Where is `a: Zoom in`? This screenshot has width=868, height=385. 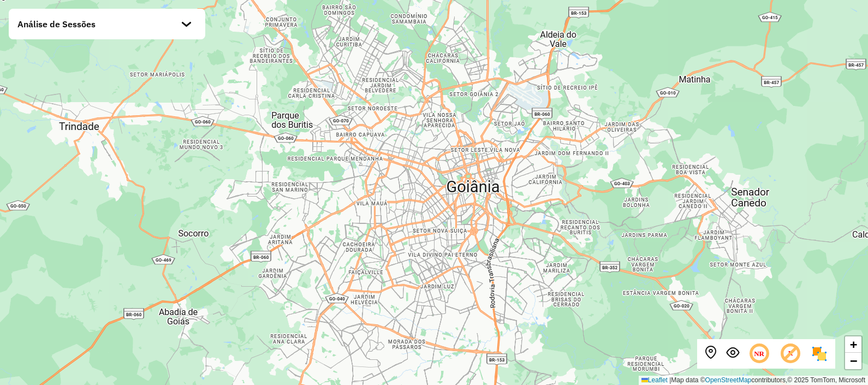 a: Zoom in is located at coordinates (853, 345).